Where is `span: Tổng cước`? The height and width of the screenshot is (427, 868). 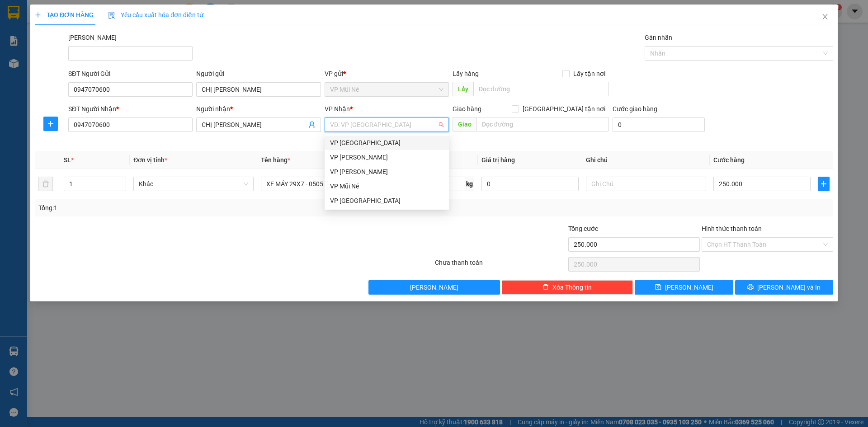
span: Tổng cước is located at coordinates (583, 229).